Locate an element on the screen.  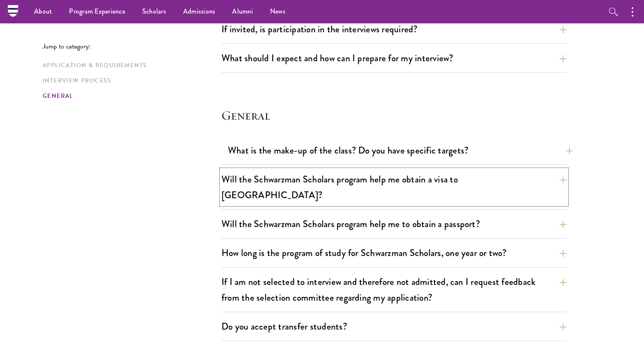
button: If I am not selected to interview and therefore not admitted, can I request feedback from the sel... is located at coordinates (394, 290).